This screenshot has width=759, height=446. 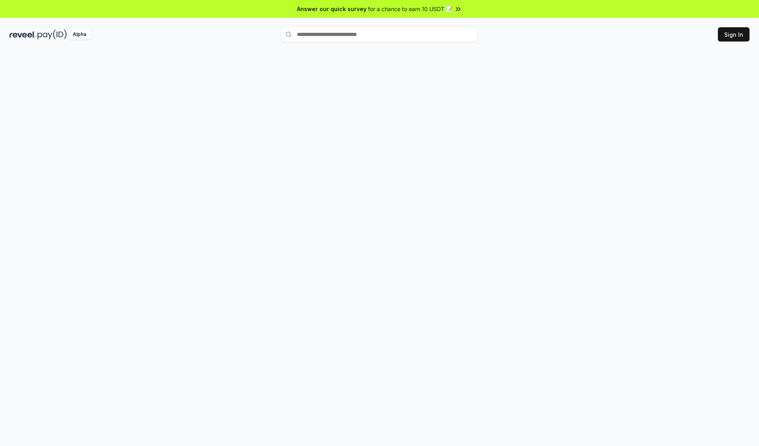 What do you see at coordinates (410, 9) in the screenshot?
I see `span: for a chance to earn 10 USDT 📝` at bounding box center [410, 9].